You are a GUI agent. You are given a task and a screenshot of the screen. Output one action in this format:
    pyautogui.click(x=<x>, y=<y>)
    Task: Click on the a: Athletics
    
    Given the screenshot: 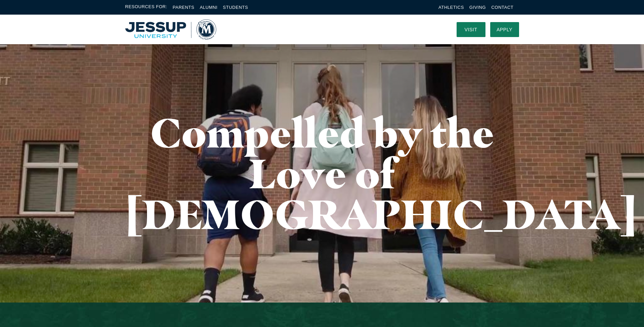 What is the action you would take?
    pyautogui.click(x=451, y=7)
    